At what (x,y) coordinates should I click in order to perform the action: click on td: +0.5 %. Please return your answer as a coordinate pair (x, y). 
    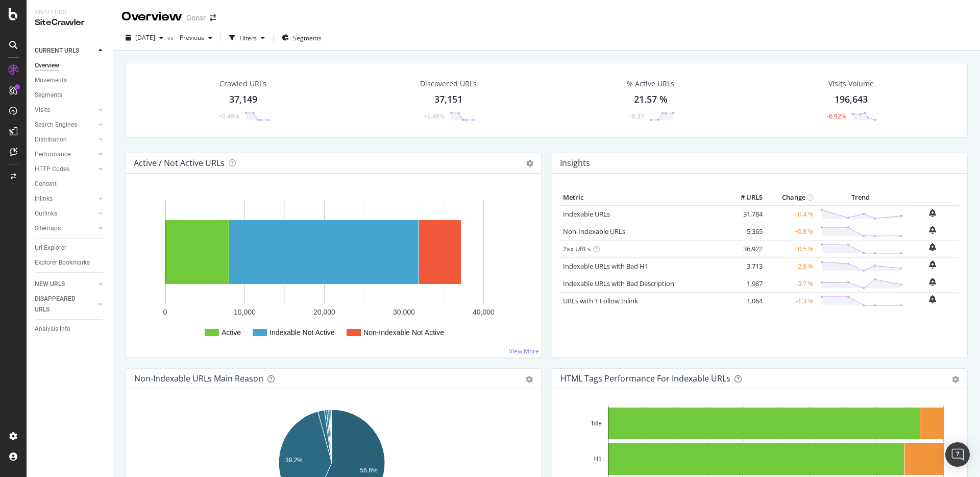
    Looking at the image, I should click on (790, 249).